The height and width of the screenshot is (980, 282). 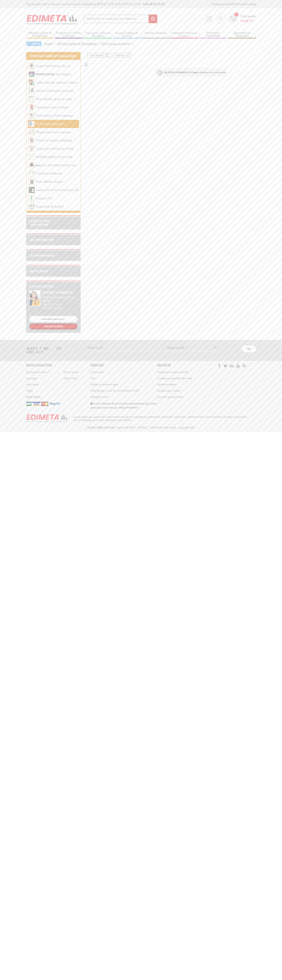 What do you see at coordinates (52, 107) in the screenshot?
I see `a: Chevalets et stop trottoirs` at bounding box center [52, 107].